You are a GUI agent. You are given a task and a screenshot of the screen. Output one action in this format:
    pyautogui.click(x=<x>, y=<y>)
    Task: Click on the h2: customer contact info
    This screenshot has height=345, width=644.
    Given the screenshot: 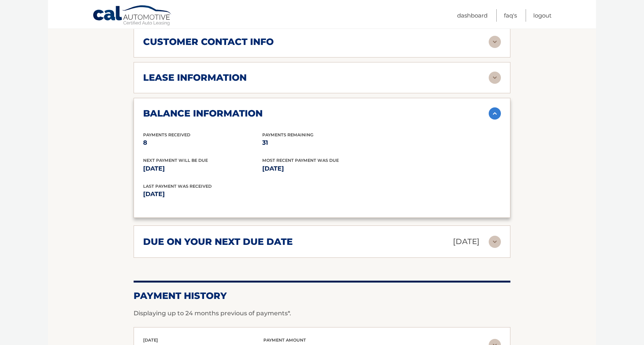 What is the action you would take?
    pyautogui.click(x=208, y=42)
    